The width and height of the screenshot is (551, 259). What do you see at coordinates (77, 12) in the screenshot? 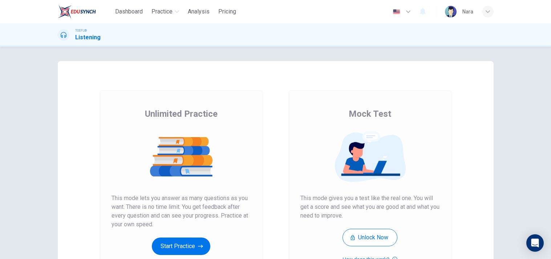
I see `img: EduSynch logo` at bounding box center [77, 12].